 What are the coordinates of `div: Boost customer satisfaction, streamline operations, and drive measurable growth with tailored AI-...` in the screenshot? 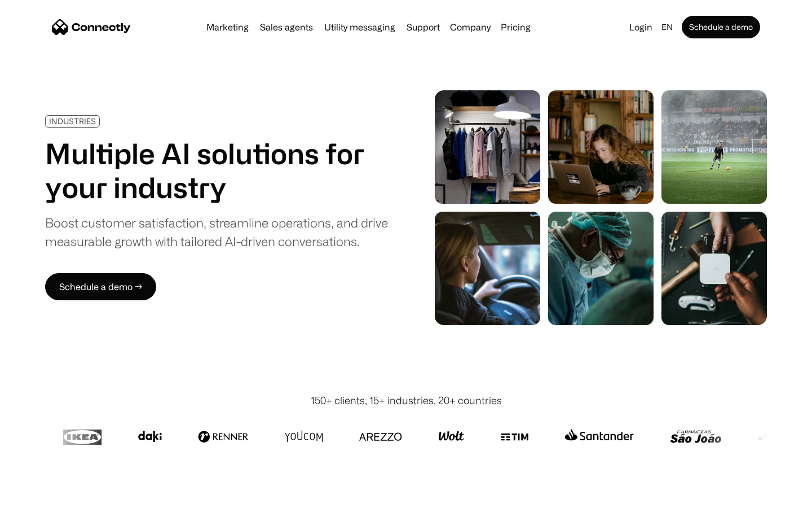 It's located at (216, 232).